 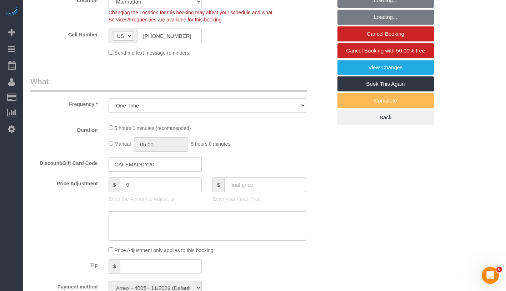 What do you see at coordinates (64, 182) in the screenshot?
I see `label: Price Adjustment` at bounding box center [64, 182].